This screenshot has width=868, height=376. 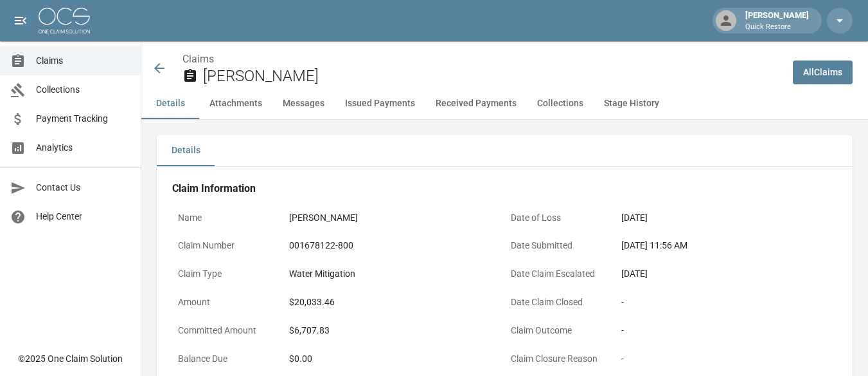 What do you see at coordinates (228, 358) in the screenshot?
I see `p: Balance Due` at bounding box center [228, 358].